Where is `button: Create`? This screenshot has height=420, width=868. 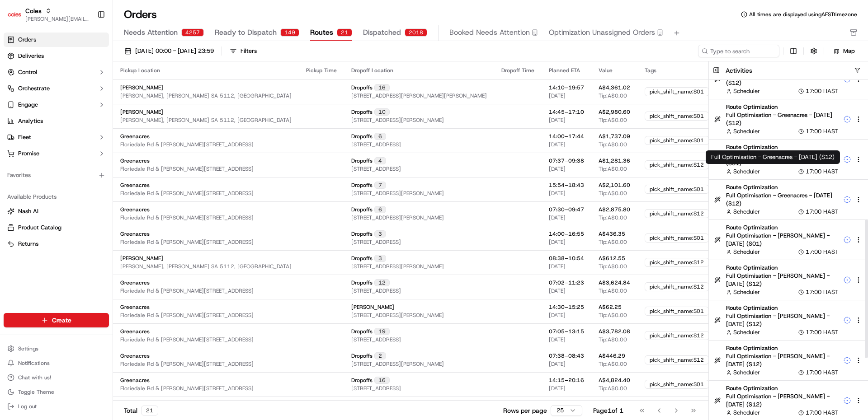
button: Create is located at coordinates (56, 320).